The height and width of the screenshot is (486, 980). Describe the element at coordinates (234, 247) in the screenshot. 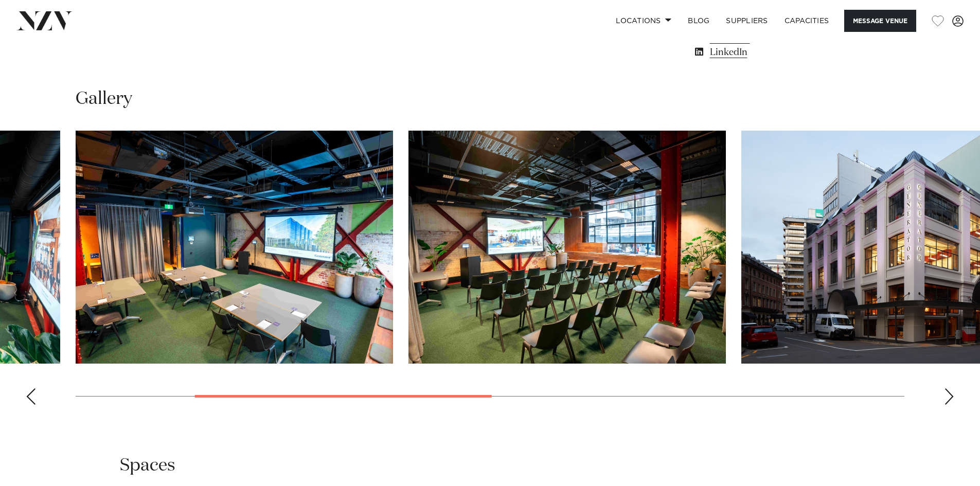

I see `swiper-slide: 2 / 7` at that location.